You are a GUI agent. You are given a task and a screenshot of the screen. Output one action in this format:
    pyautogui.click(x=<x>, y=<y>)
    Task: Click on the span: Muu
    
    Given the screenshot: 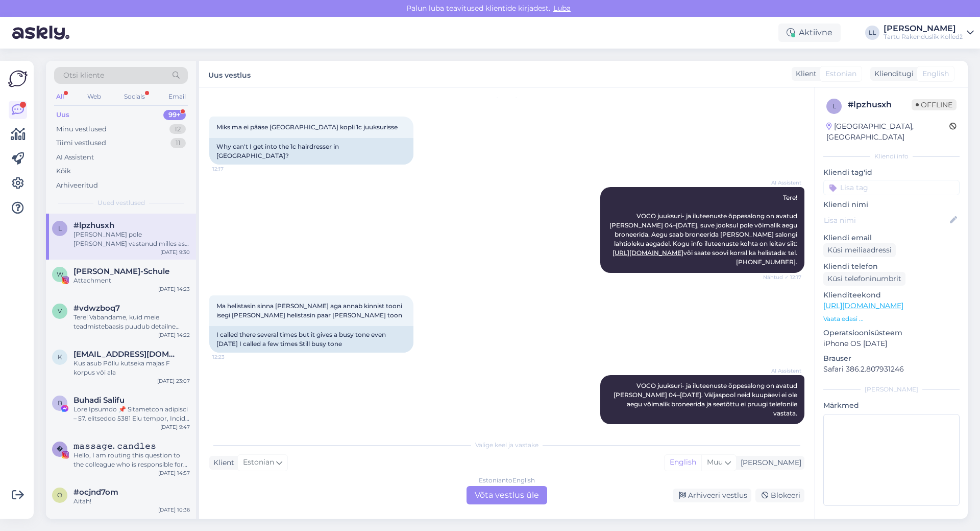 What is the action you would take?
    pyautogui.click(x=714, y=462)
    